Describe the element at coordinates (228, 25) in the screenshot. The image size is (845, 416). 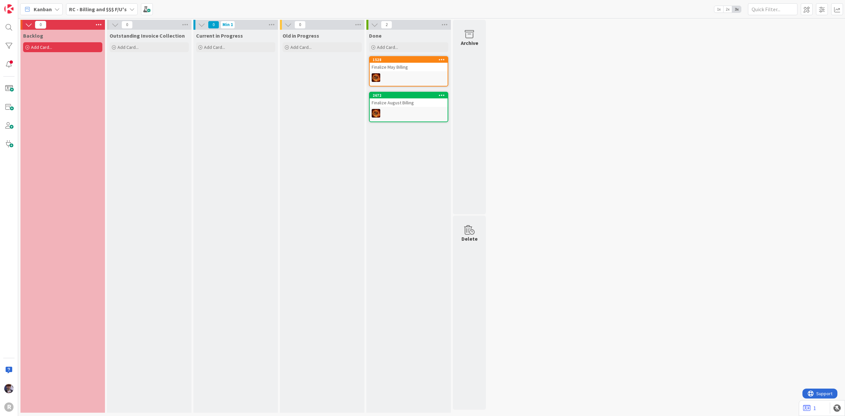
I see `div: Min 1` at that location.